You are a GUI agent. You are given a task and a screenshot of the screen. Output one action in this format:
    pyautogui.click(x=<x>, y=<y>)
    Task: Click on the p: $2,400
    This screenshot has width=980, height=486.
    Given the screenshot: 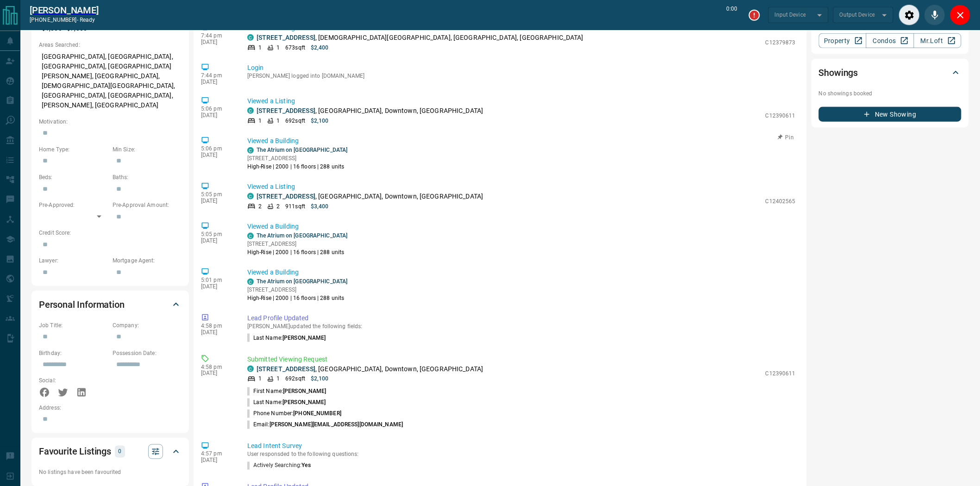 What is the action you would take?
    pyautogui.click(x=319, y=48)
    